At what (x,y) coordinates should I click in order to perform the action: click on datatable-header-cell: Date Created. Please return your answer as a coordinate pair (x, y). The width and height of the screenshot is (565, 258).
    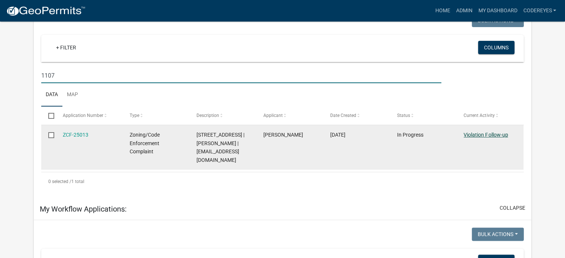
    Looking at the image, I should click on (357, 116).